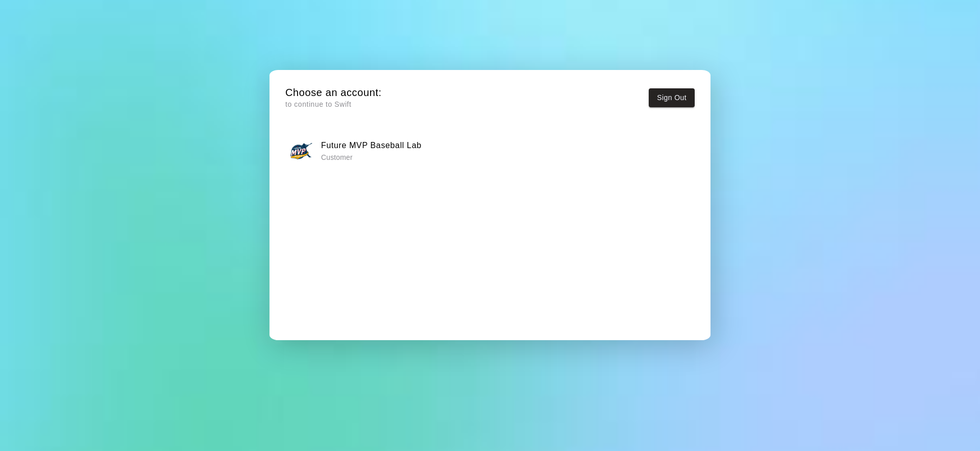 Image resolution: width=980 pixels, height=451 pixels. What do you see at coordinates (371, 146) in the screenshot?
I see `h6: Future MVP Baseball Lab` at bounding box center [371, 146].